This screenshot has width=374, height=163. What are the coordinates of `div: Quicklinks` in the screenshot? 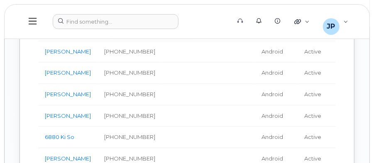 It's located at (302, 22).